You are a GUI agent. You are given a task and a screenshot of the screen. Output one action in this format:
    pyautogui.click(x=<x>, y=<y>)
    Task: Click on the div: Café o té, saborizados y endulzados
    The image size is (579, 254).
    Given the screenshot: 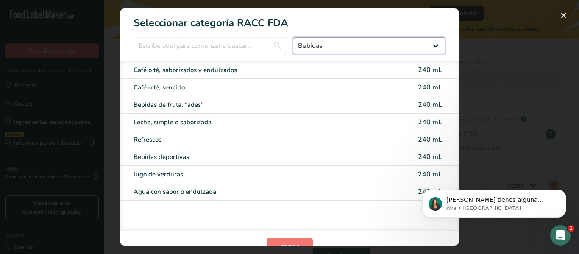 What is the action you would take?
    pyautogui.click(x=254, y=70)
    